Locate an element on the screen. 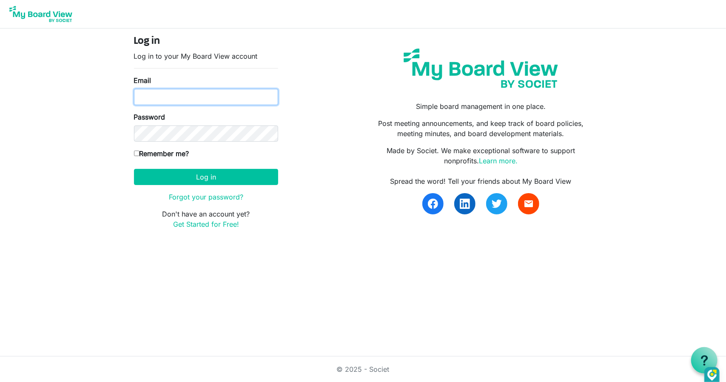 The image size is (726, 382). img: linkedin.svg is located at coordinates (465, 204).